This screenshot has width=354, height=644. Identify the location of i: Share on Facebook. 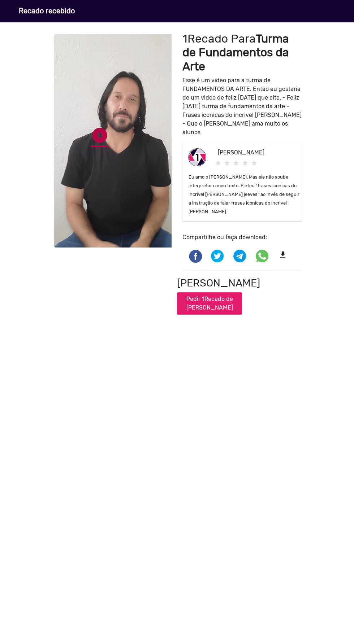
(195, 255).